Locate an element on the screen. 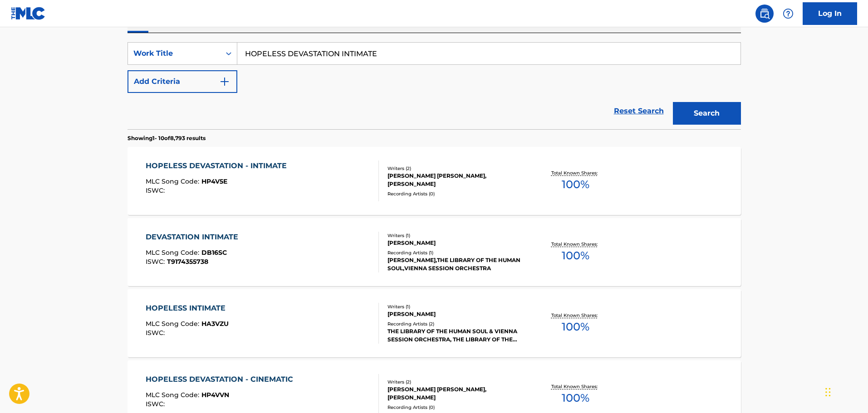 The width and height of the screenshot is (868, 413). div: Help is located at coordinates (788, 14).